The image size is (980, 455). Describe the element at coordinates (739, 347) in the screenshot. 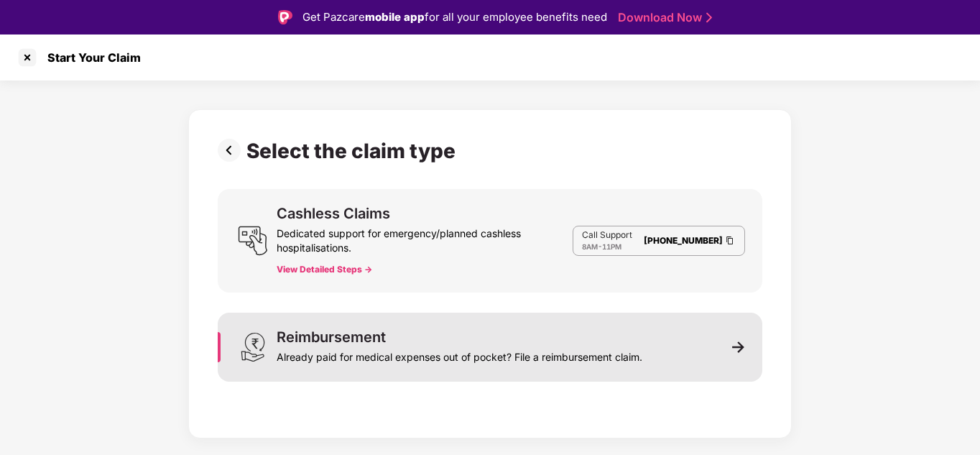

I see `img: svg+xml;base64,PHN2ZyB3aWR0aD0iMTEiIGhlaWdodD0iMTEiIHZpZXdCb3g9IjAgMCAxMSAxMSIgZmlsbD0ibm9uZSIgeG...` at that location.